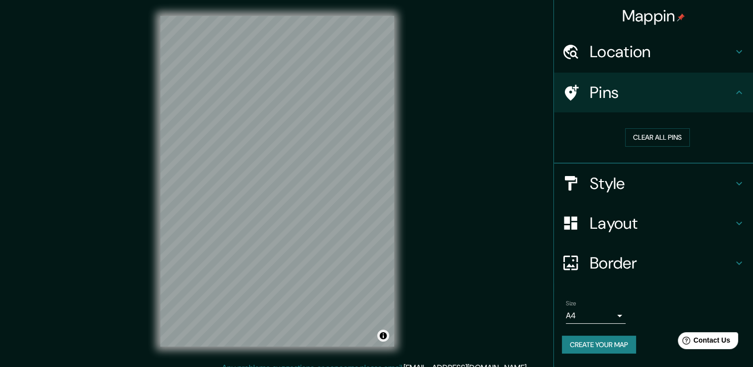  What do you see at coordinates (653, 93) in the screenshot?
I see `div: Pins` at bounding box center [653, 93].